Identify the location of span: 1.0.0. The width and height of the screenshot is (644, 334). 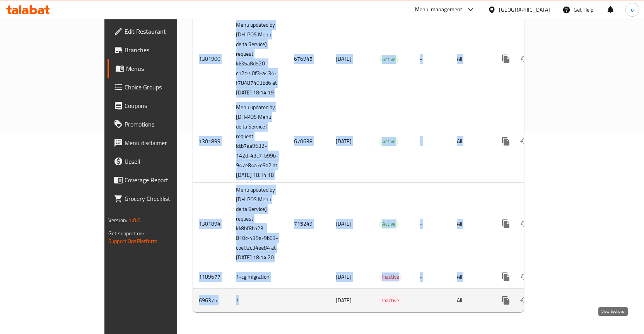
(134, 221).